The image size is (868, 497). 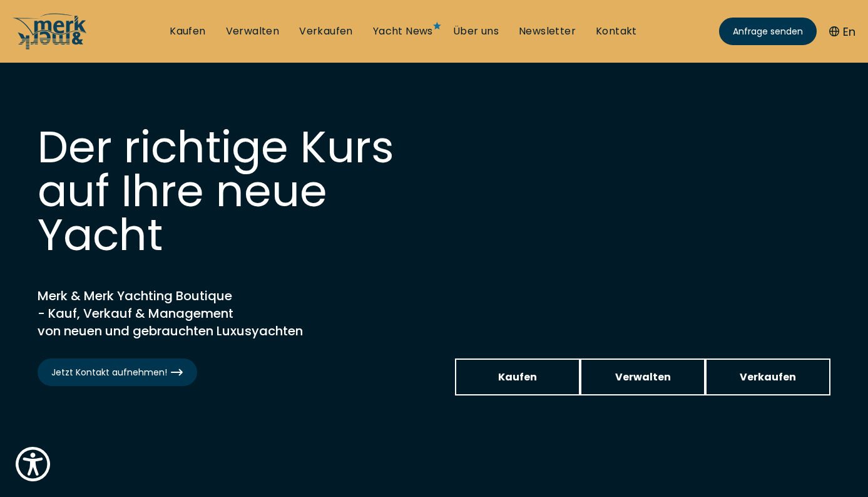 What do you see at coordinates (769, 377) in the screenshot?
I see `span: Verkaufen` at bounding box center [769, 377].